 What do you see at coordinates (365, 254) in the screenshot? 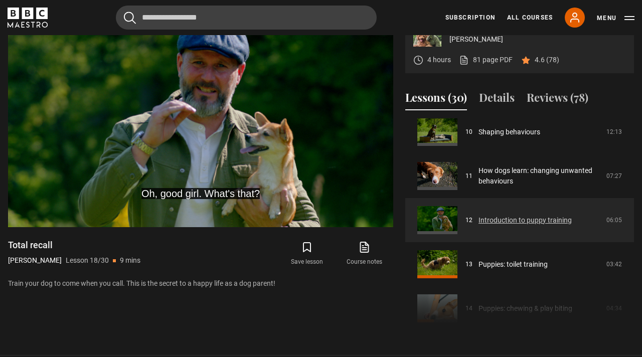
I see `a: Course notes` at bounding box center [365, 254].